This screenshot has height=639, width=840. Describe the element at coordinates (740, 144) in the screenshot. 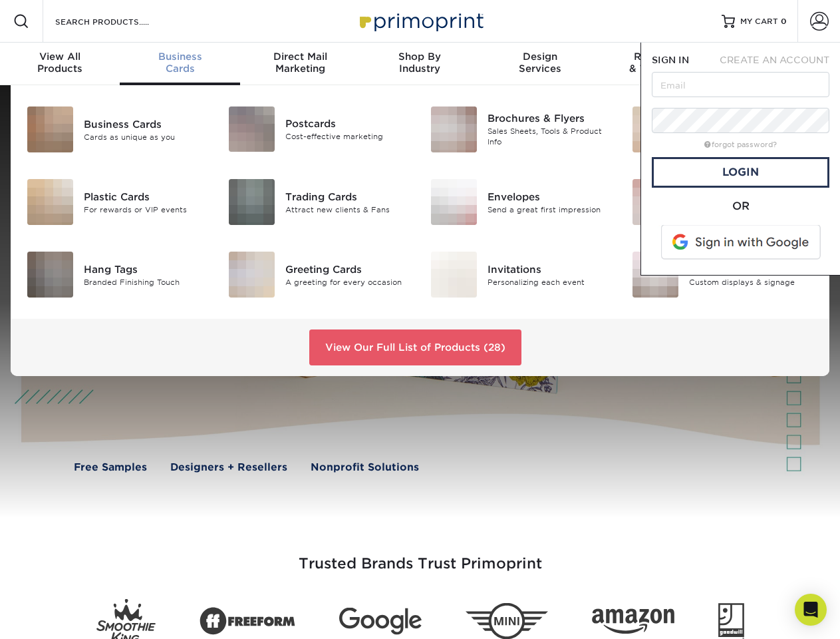

I see `a: forgot password?` at that location.